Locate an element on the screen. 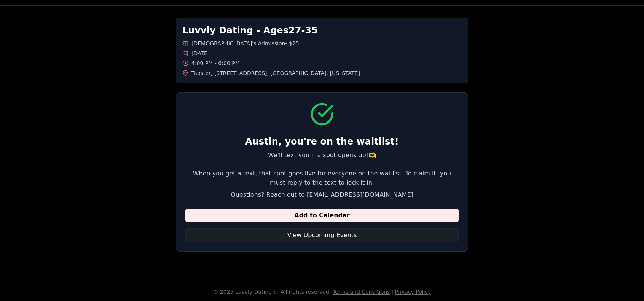 The height and width of the screenshot is (301, 644). button: View Upcoming Events is located at coordinates (322, 235).